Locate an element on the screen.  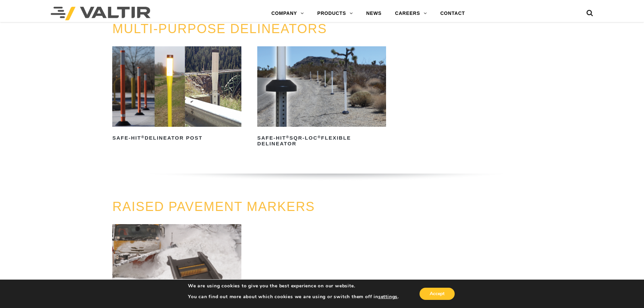
a: NEWS is located at coordinates (373, 14).